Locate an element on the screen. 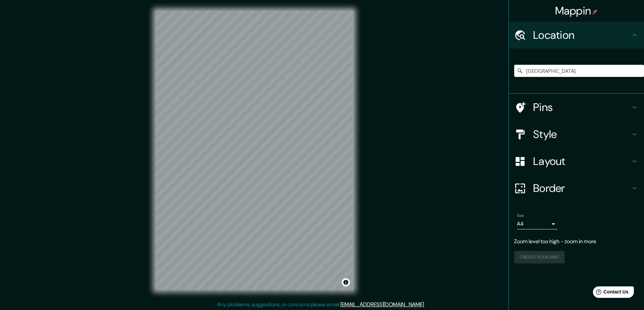 This screenshot has width=644, height=310. h4: Location is located at coordinates (582, 35).